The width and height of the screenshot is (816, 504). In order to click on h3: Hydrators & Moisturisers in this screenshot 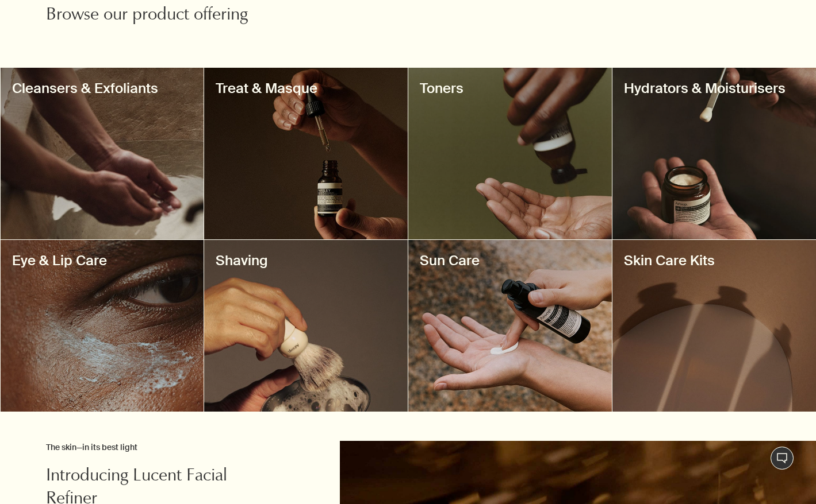, I will do `click(714, 88)`.